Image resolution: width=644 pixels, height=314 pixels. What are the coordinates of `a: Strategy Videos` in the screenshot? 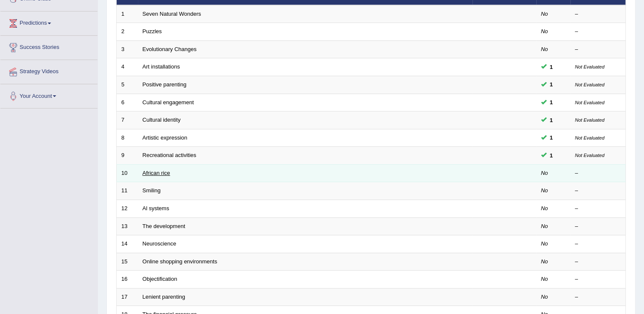 It's located at (49, 71).